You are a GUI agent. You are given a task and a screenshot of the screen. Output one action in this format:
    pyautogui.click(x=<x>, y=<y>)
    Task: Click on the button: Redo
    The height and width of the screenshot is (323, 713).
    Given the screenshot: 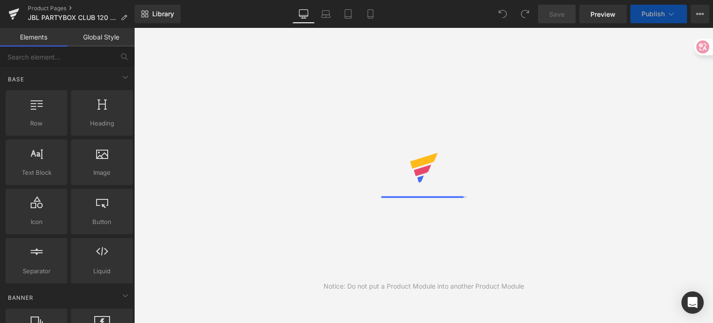 What is the action you would take?
    pyautogui.click(x=525, y=14)
    